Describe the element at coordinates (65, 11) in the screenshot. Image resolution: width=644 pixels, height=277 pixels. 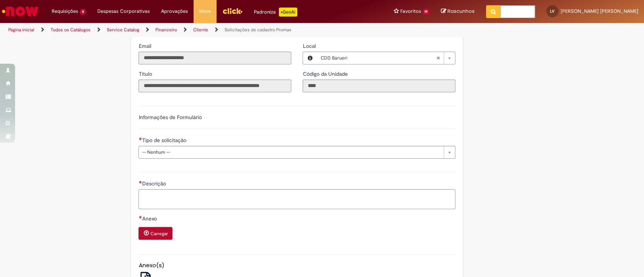
I see `span: Requisições` at that location.